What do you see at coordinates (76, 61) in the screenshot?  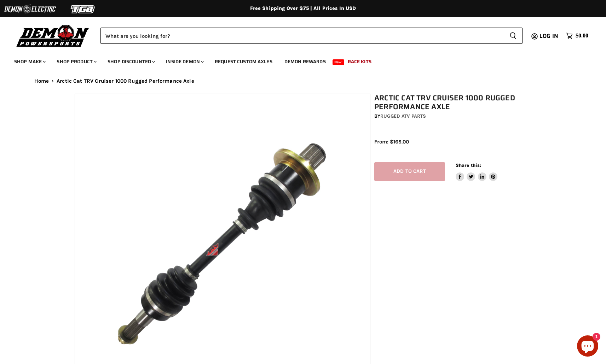 I see `a: Shop Product` at bounding box center [76, 61].